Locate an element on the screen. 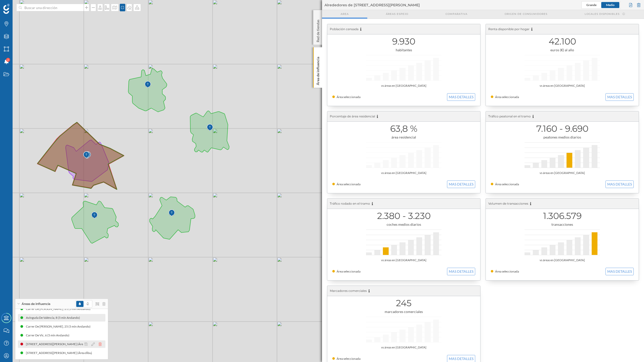  span: Locales disponibles is located at coordinates (602, 14).